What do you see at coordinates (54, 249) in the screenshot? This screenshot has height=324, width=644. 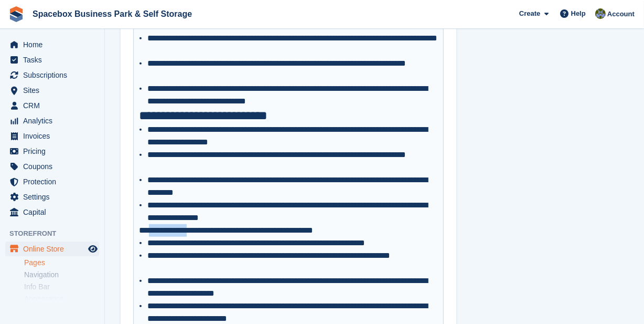 I see `span: Online Store` at bounding box center [54, 249].